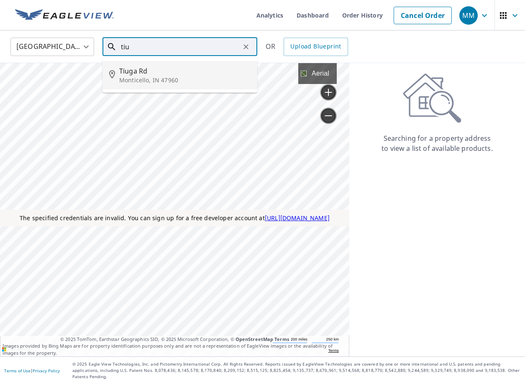 The width and height of the screenshot is (525, 384). Describe the element at coordinates (468, 15) in the screenshot. I see `div: MM` at that location.